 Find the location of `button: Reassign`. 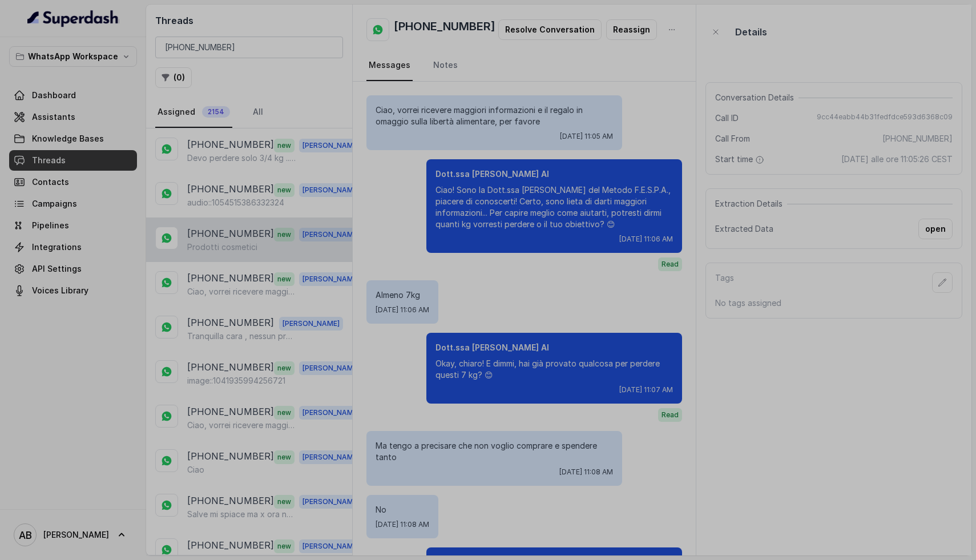

button: Reassign is located at coordinates (631, 29).